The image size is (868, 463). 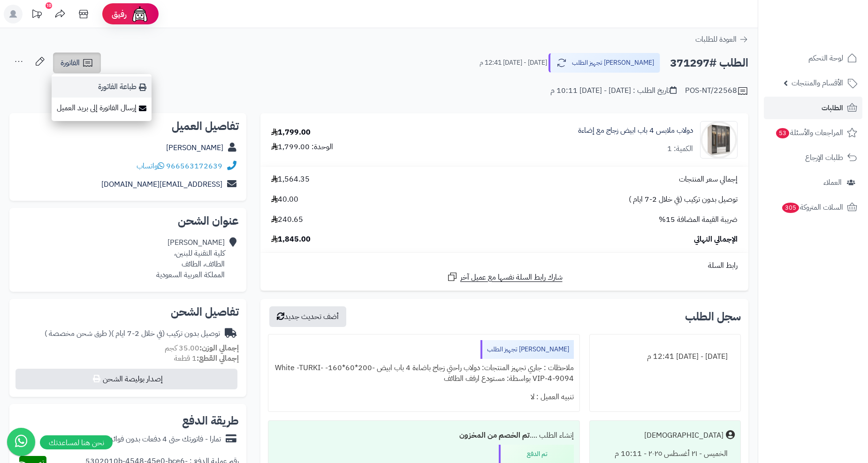 I want to click on h2: عنوان الشحن, so click(x=128, y=221).